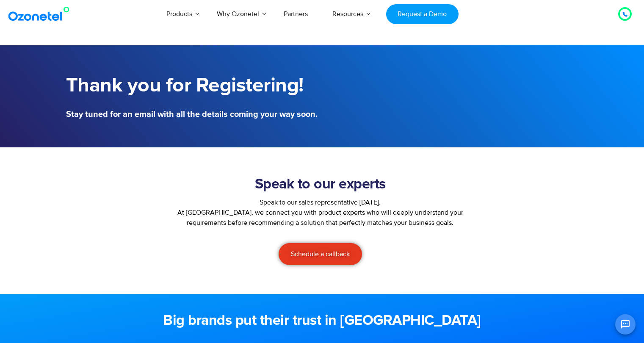 Image resolution: width=644 pixels, height=343 pixels. Describe the element at coordinates (321, 254) in the screenshot. I see `span: Schedule a callback` at that location.